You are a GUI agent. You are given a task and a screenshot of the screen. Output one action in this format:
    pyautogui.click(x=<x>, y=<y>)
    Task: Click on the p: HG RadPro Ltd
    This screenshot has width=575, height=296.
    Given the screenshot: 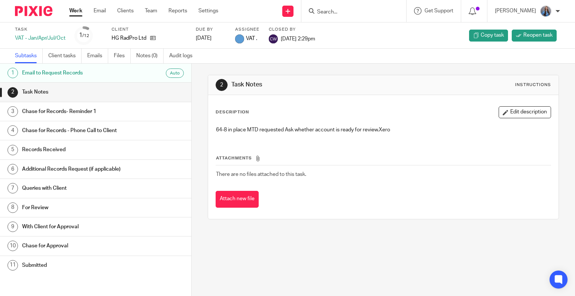 What is the action you would take?
    pyautogui.click(x=129, y=38)
    